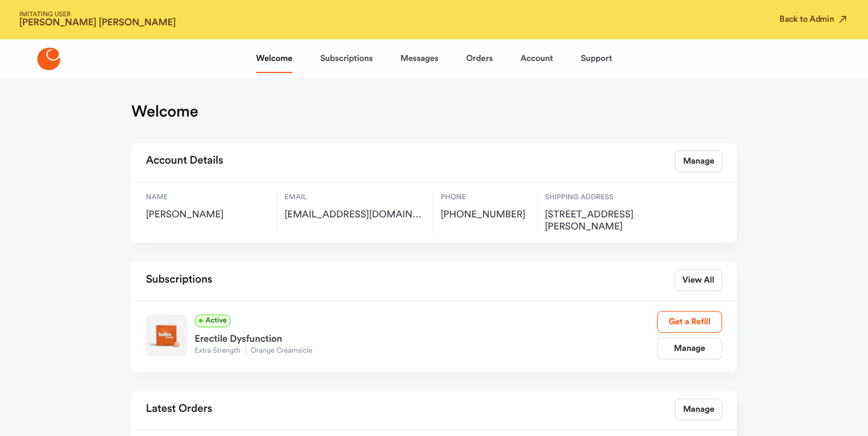 This screenshot has width=868, height=436. Describe the element at coordinates (185, 161) in the screenshot. I see `h2: Account Details` at that location.